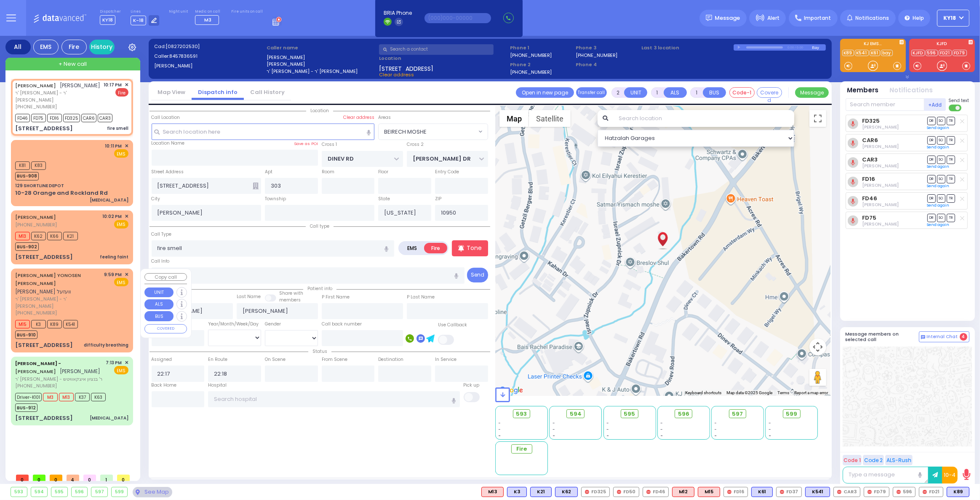 Image resolution: width=980 pixels, height=500 pixels. What do you see at coordinates (769, 92) in the screenshot?
I see `button: Covered` at bounding box center [769, 92].